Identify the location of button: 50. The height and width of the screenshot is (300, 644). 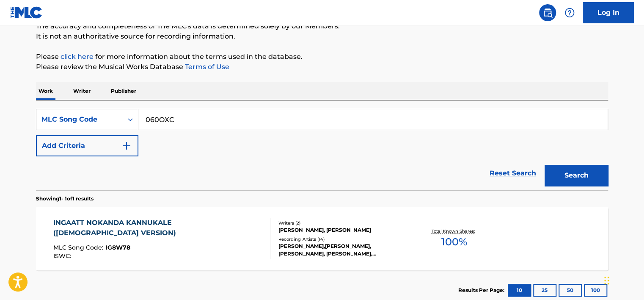
(570, 290).